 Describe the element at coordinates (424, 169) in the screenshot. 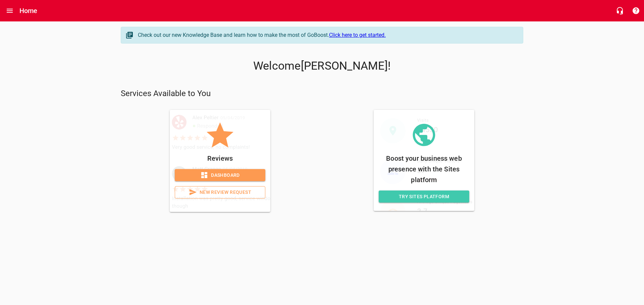

I see `p: Boost your business web presence with the Sites platform` at that location.